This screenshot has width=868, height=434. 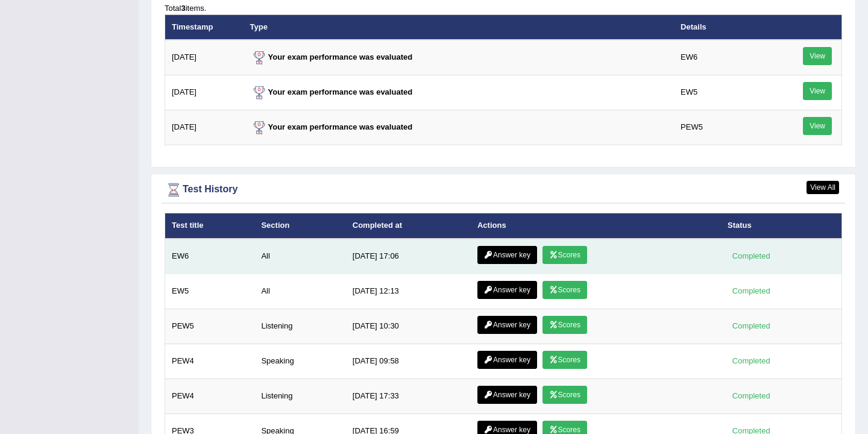 What do you see at coordinates (721, 27) in the screenshot?
I see `th: Details` at bounding box center [721, 27].